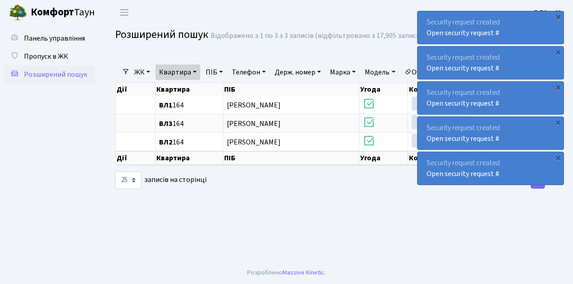 Image resolution: width=573 pixels, height=284 pixels. What do you see at coordinates (54, 38) in the screenshot?
I see `span: Панель управління` at bounding box center [54, 38].